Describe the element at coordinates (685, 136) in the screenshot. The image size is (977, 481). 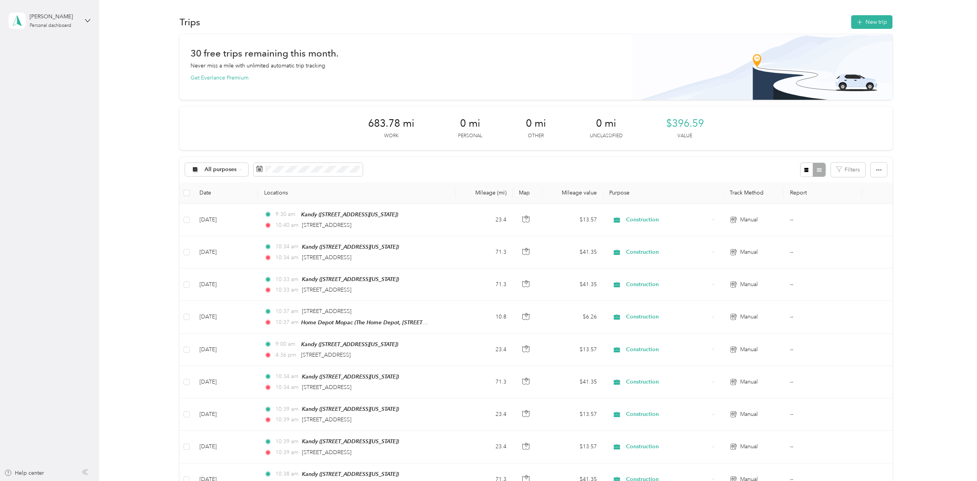
I see `p: Value` at that location.